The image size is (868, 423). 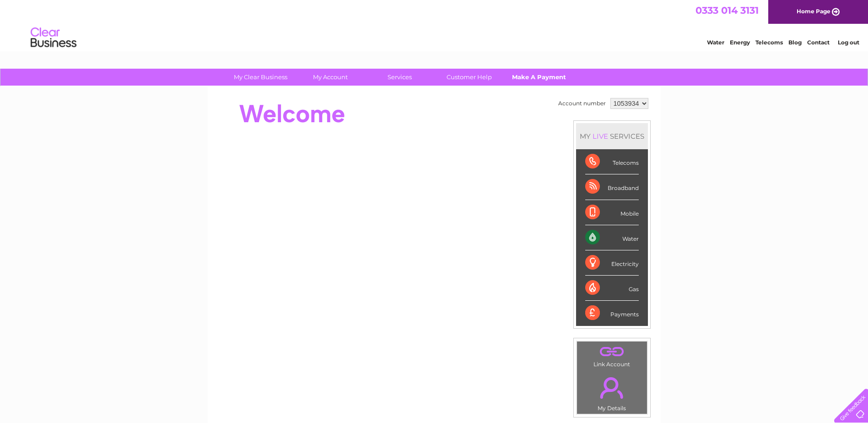 What do you see at coordinates (727, 10) in the screenshot?
I see `span: 0333 014 3131` at bounding box center [727, 10].